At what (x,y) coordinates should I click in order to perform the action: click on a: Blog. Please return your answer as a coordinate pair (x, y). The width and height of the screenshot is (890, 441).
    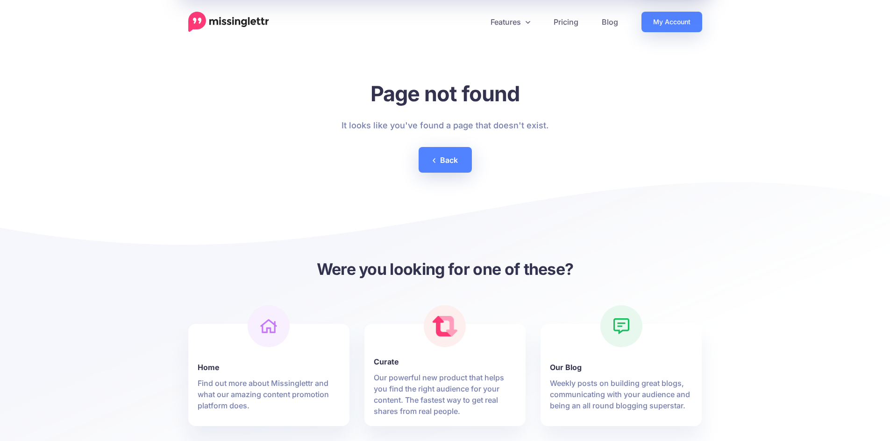
    Looking at the image, I should click on (609, 22).